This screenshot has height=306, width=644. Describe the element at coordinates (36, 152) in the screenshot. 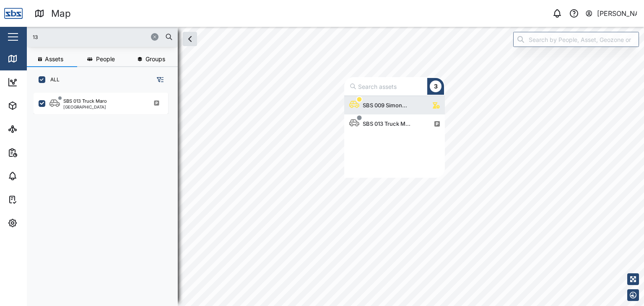

I see `div: Reports` at that location.